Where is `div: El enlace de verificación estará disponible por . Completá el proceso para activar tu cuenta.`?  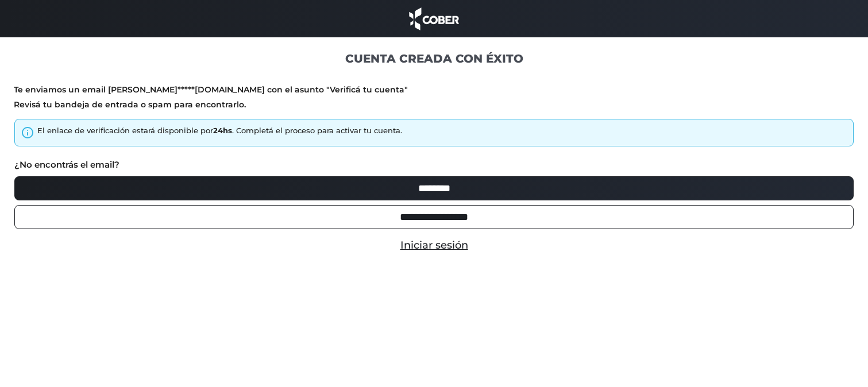 div: El enlace de verificación estará disponible por . Completá el proceso para activar tu cuenta. is located at coordinates (219, 131).